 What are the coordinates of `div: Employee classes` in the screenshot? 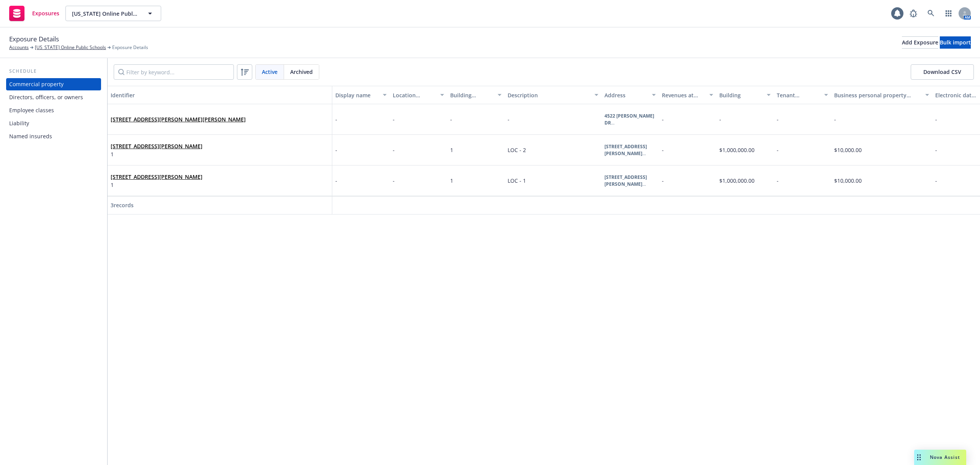 It's located at (32, 110).